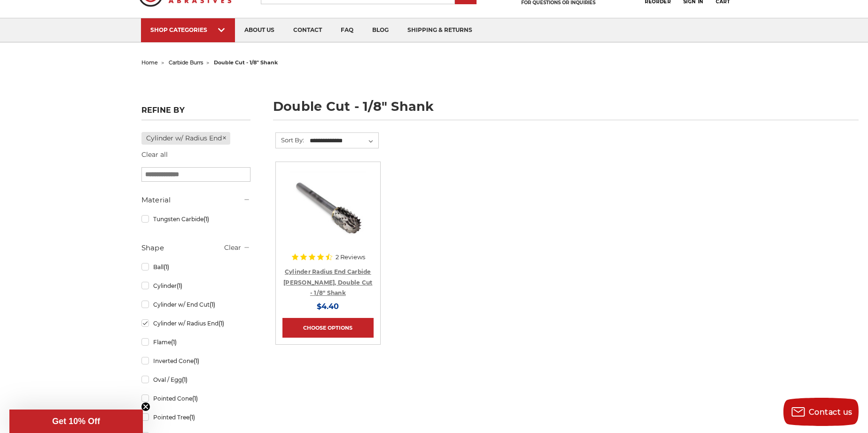  I want to click on span: carbide burrs, so click(186, 63).